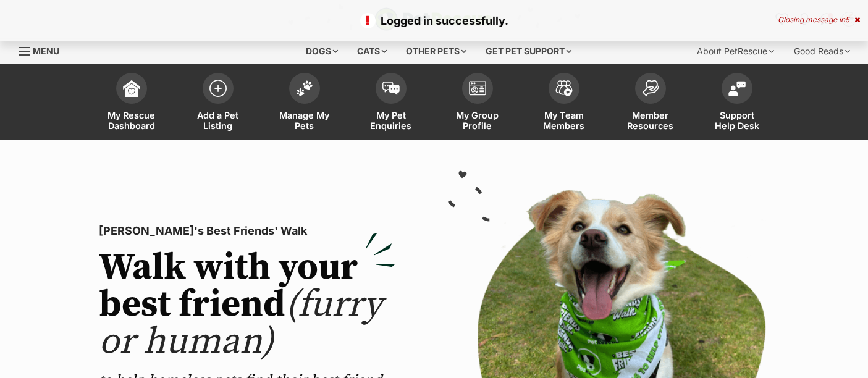 The image size is (868, 378). I want to click on span: My Rescue Dashboard, so click(132, 120).